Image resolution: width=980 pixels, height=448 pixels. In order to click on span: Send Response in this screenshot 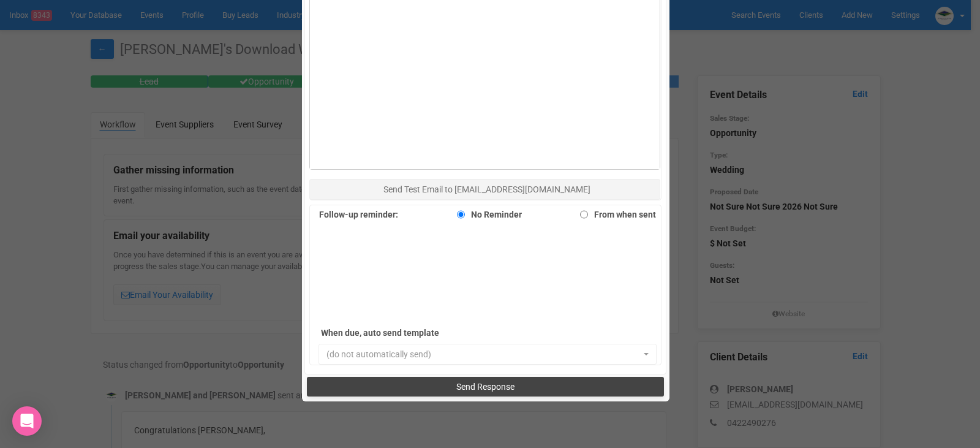, I will do `click(485, 386)`.